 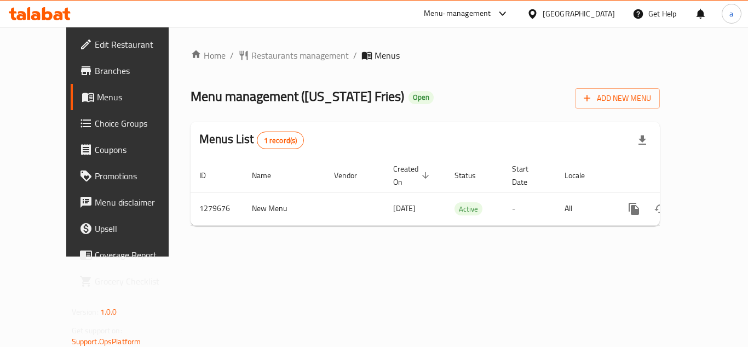 I want to click on span: Coupons, so click(x=139, y=150).